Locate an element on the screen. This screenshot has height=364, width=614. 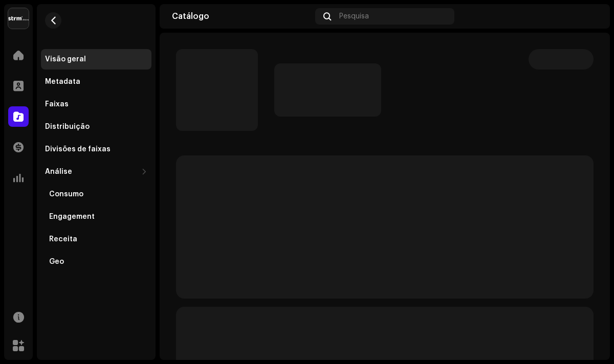
div: Divisões de faixas is located at coordinates (78, 150).